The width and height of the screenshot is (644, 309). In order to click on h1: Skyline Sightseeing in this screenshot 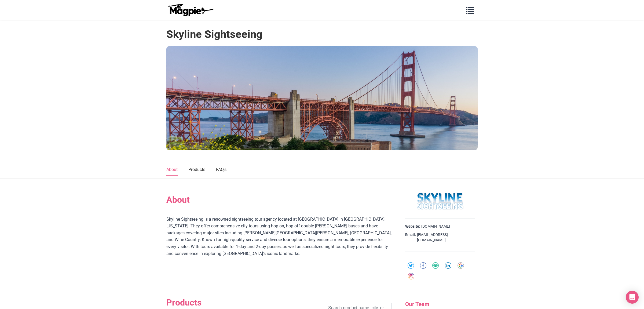, I will do `click(215, 34)`.